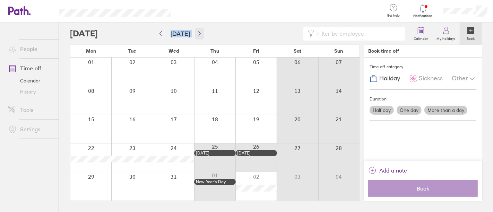  Describe the element at coordinates (30, 68) in the screenshot. I see `a: Time off` at that location.